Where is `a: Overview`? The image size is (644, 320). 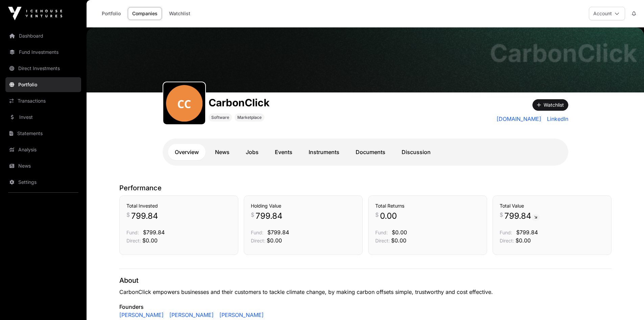 a: Overview is located at coordinates (187, 152).